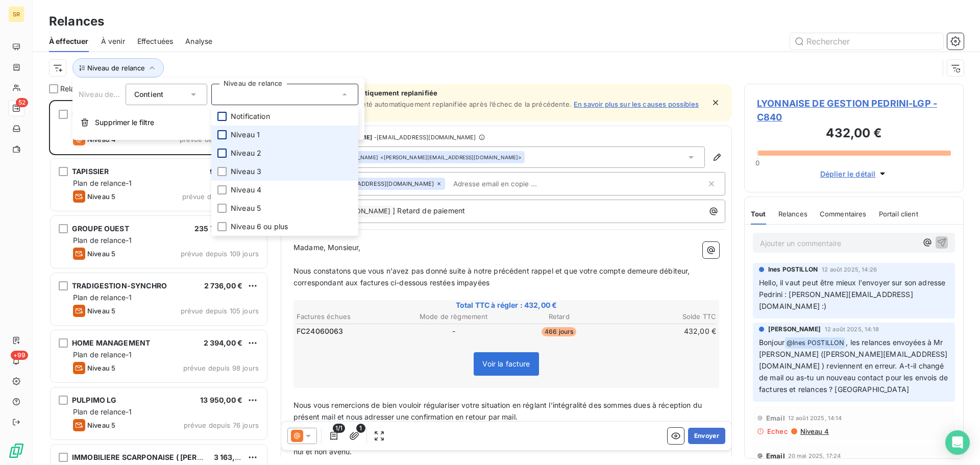  I want to click on span: 1/1, so click(339, 429).